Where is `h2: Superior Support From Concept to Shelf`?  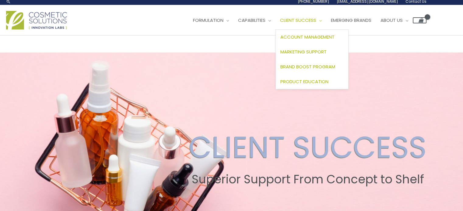
h2: Superior Support From Concept to Shelf is located at coordinates (308, 180).